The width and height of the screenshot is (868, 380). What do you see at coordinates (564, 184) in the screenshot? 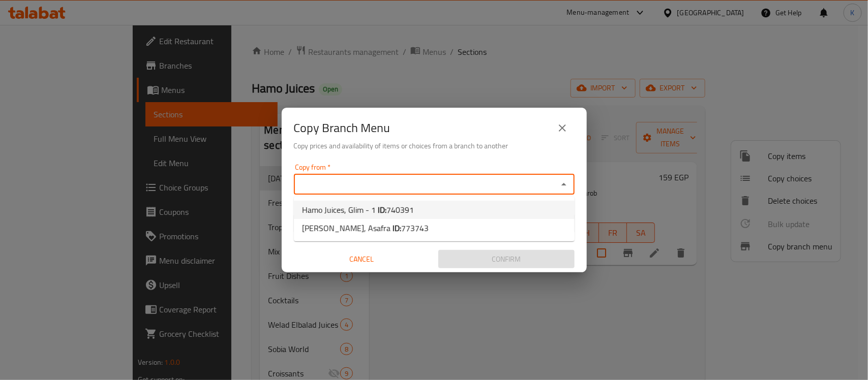
I see `button: Close` at bounding box center [564, 184].